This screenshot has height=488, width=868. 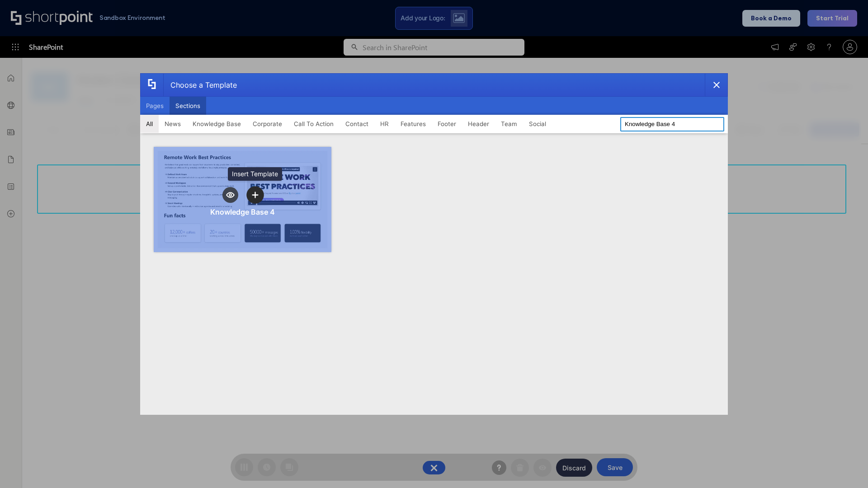 I want to click on button: News, so click(x=173, y=124).